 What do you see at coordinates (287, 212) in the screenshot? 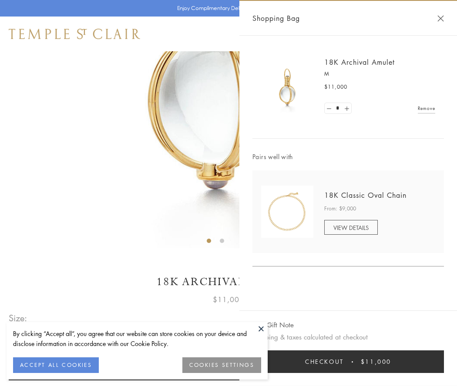
I see `img: N88865-OV18` at bounding box center [287, 212].